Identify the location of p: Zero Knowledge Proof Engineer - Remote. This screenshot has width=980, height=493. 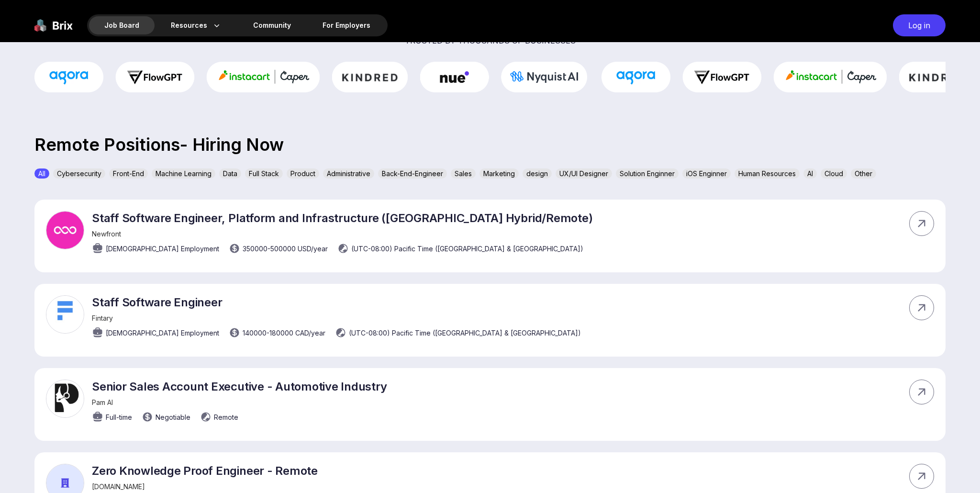
(297, 470).